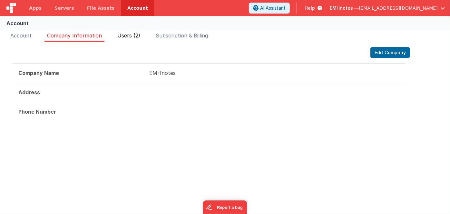 The width and height of the screenshot is (450, 214). I want to click on span: Subscription & Billing, so click(182, 35).